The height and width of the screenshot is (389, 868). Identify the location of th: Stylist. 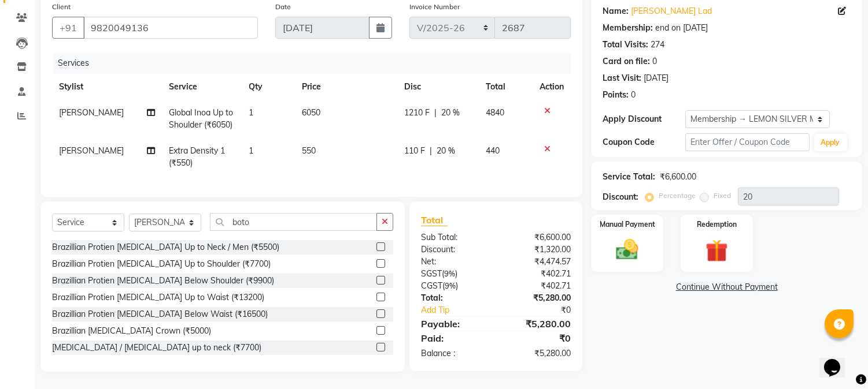
(107, 87).